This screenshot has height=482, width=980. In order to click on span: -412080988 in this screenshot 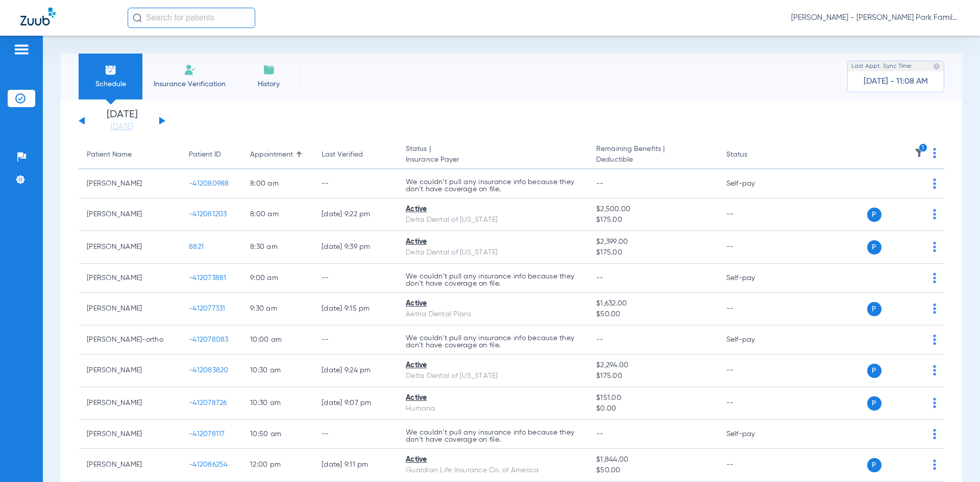, I will do `click(209, 183)`.